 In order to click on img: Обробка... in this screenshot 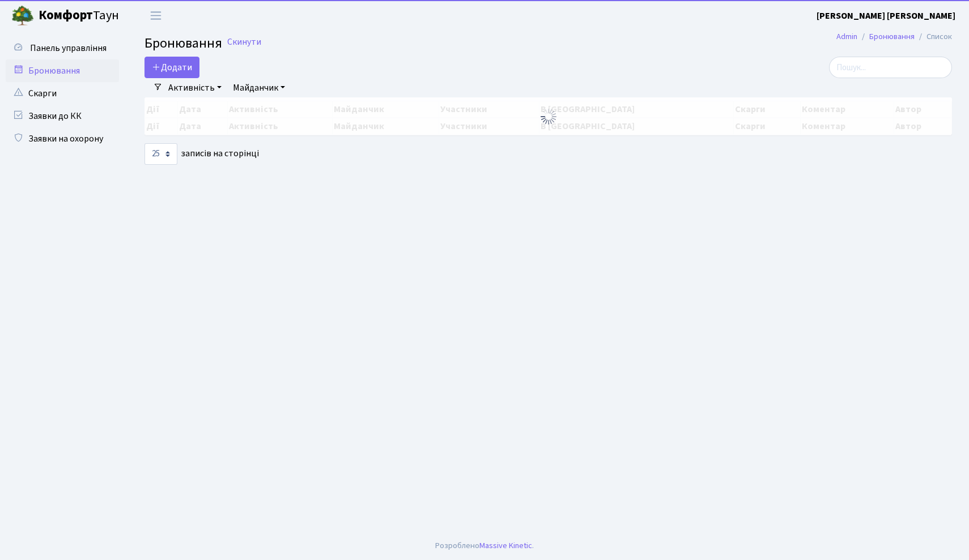, I will do `click(549, 117)`.